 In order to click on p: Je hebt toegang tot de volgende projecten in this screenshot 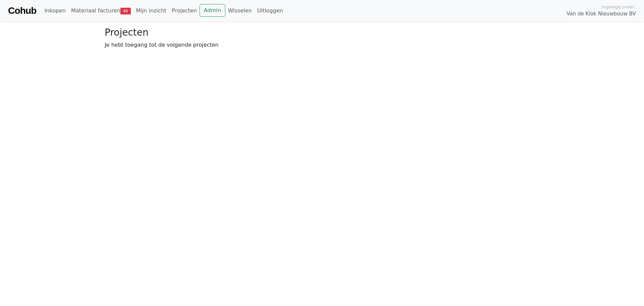, I will do `click(322, 45)`.